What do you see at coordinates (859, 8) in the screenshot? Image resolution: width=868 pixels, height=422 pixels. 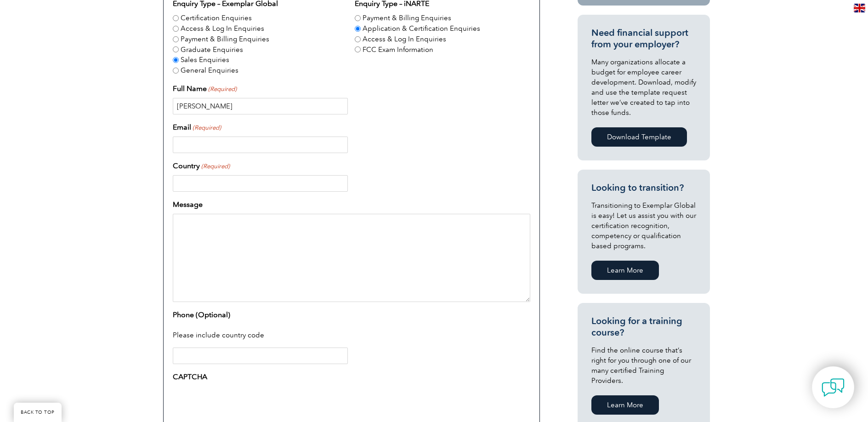 I see `img: en` at bounding box center [859, 8].